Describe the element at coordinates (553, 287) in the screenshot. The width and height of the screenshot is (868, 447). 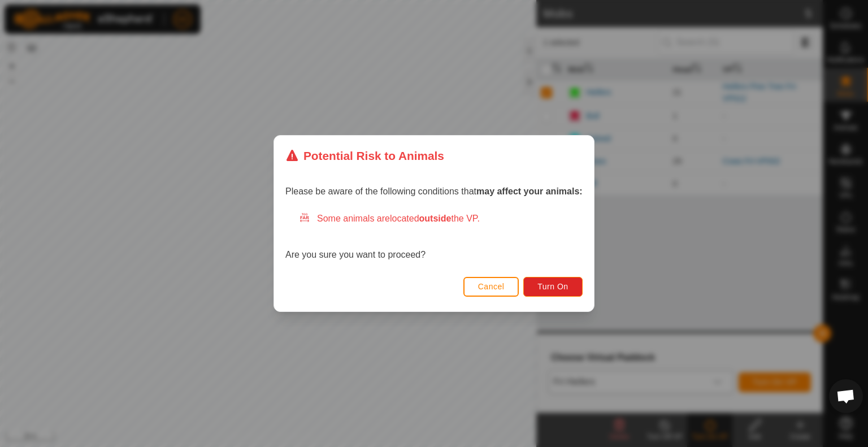
I see `span: Turn On` at that location.